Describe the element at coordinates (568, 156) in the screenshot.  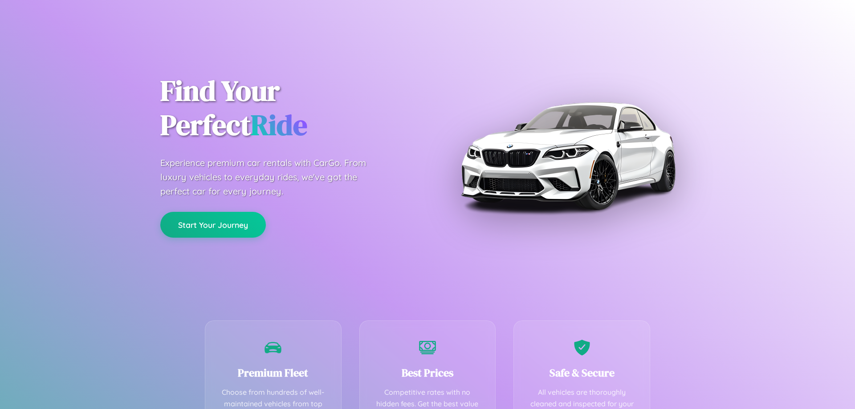
I see `img: Premium BMW car rental vehicle` at that location.